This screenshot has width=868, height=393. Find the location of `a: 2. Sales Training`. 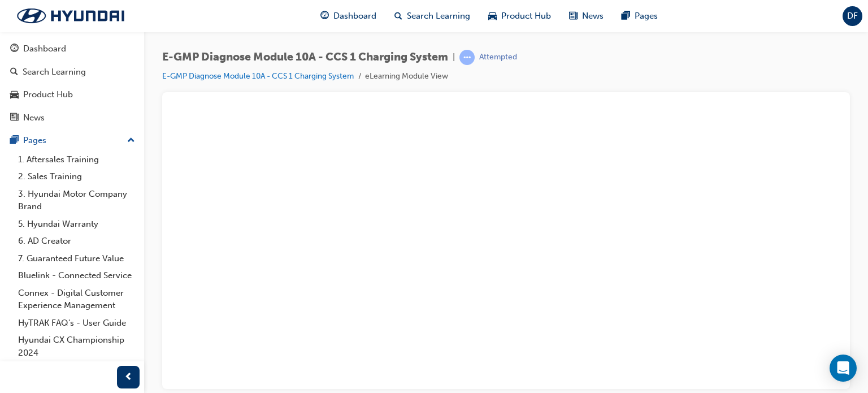

a: 2. Sales Training is located at coordinates (76, 176).